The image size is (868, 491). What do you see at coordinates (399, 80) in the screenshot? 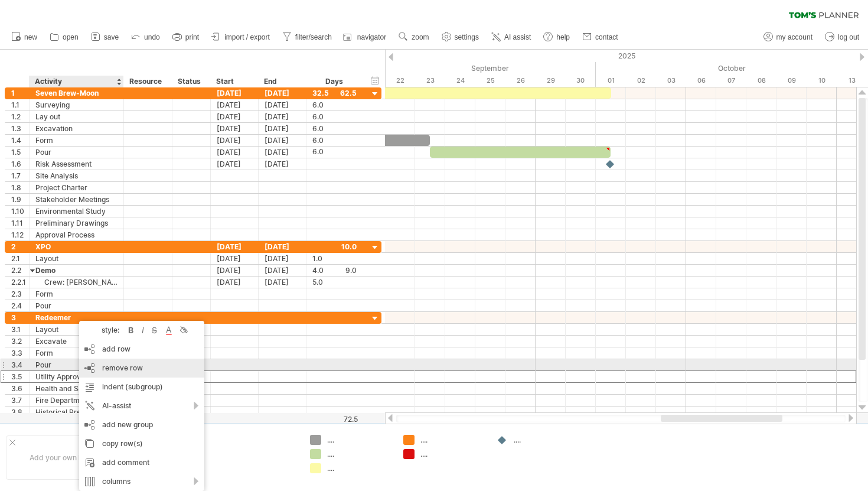
I see `div: Monday, 22 September 2025` at bounding box center [399, 80].